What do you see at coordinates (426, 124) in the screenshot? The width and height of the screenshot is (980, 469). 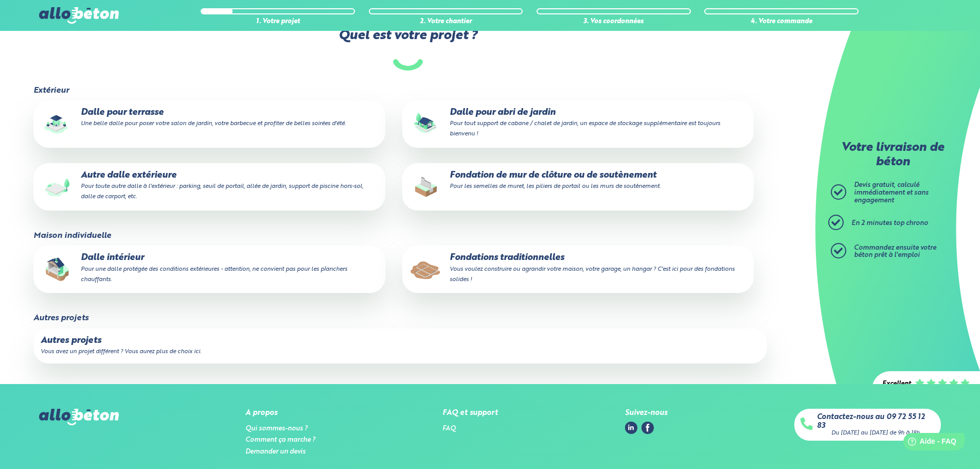 I see `img: final_use.values.garden_shed` at bounding box center [426, 124].